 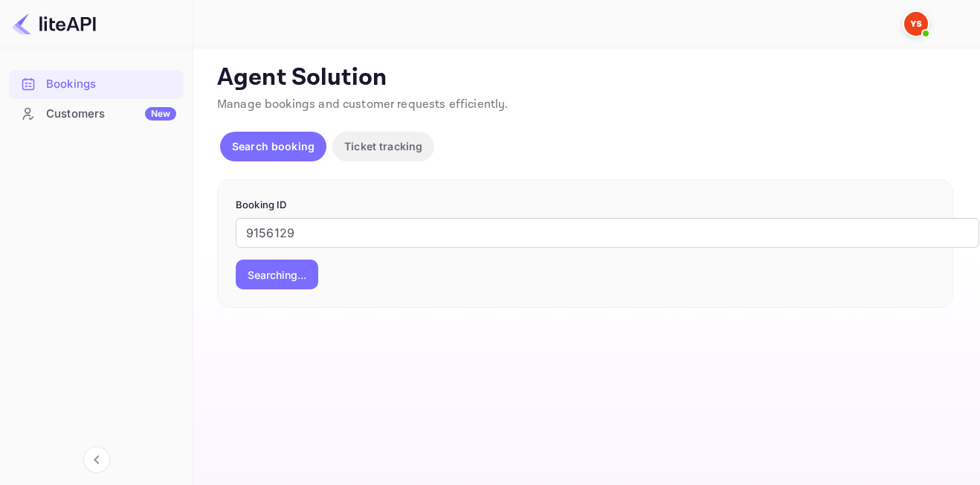 What do you see at coordinates (585, 79) in the screenshot?
I see `p: Agent Solution` at bounding box center [585, 79].